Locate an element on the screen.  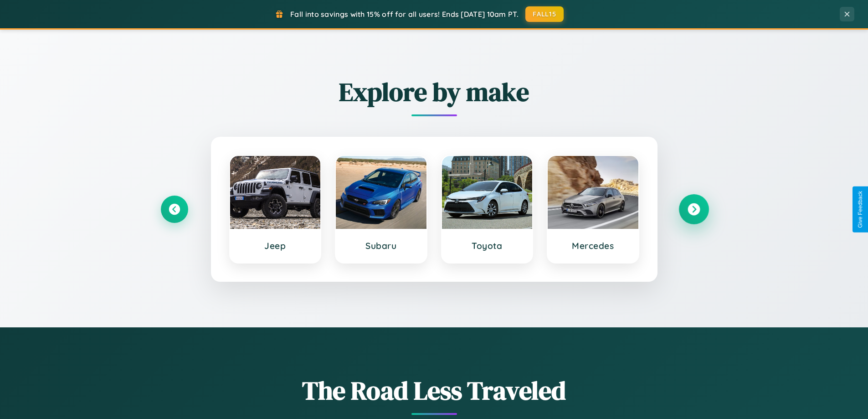
button: FALL15 is located at coordinates (544, 14).